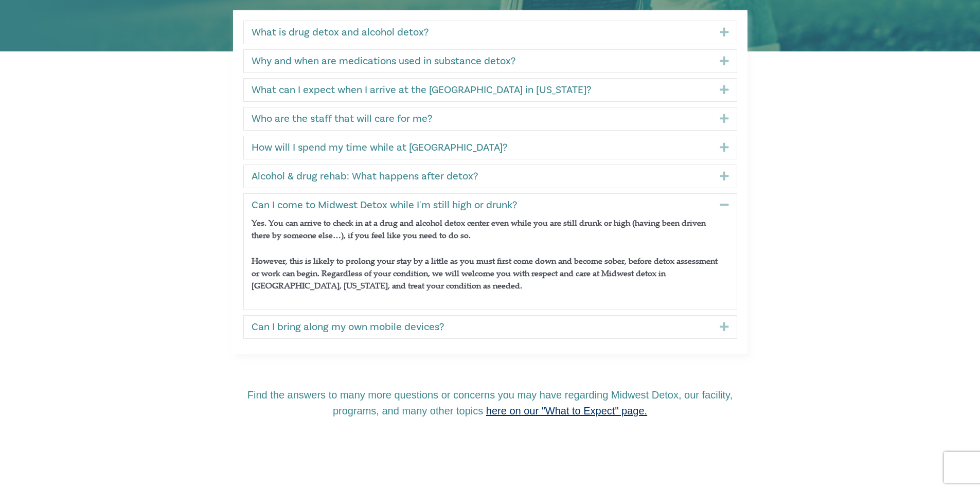  Describe the element at coordinates (565, 411) in the screenshot. I see `a: here on our "What to Expect" page.` at that location.